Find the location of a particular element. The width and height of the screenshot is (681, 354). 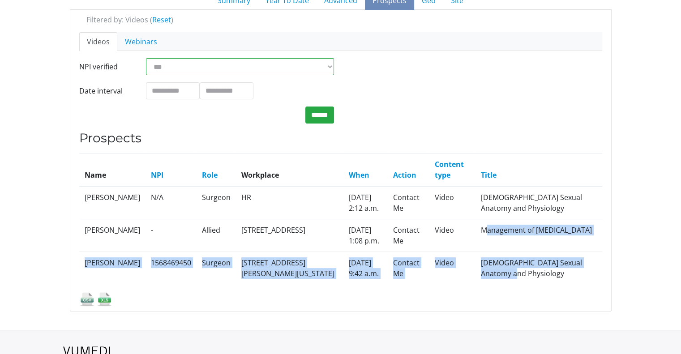

a: Role is located at coordinates (209, 175).